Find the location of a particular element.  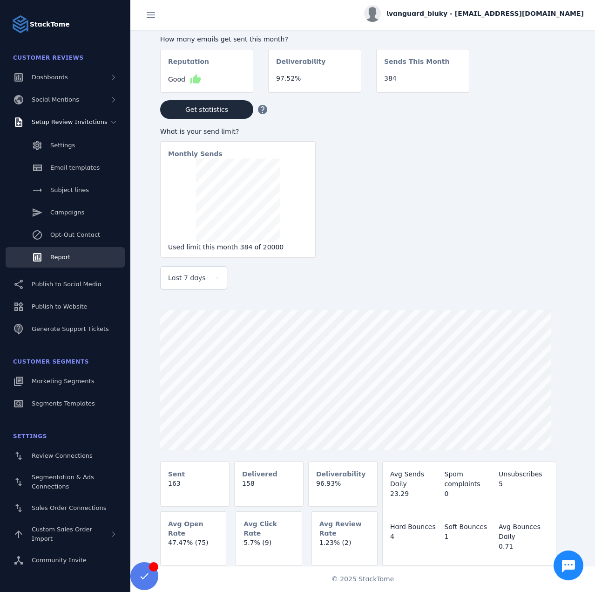

div: Soft Bounces is located at coordinates (469, 526).